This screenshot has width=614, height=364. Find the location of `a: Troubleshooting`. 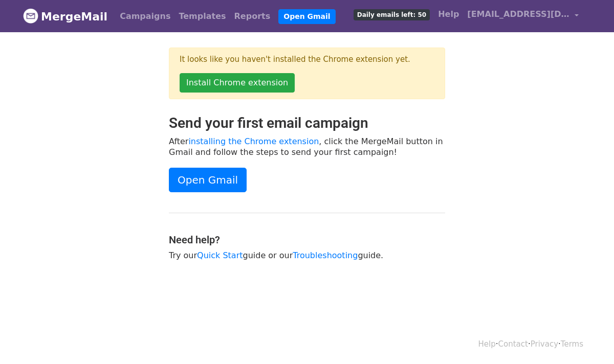

a: Troubleshooting is located at coordinates (325, 255).